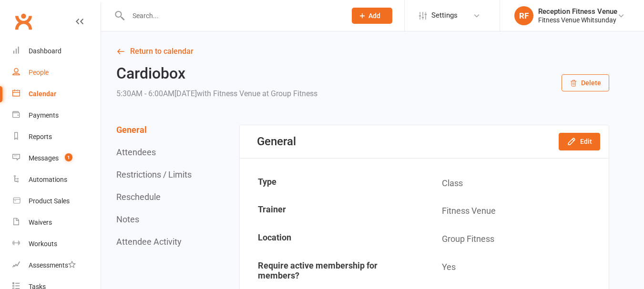  What do you see at coordinates (136, 152) in the screenshot?
I see `button: Attendees` at bounding box center [136, 152].